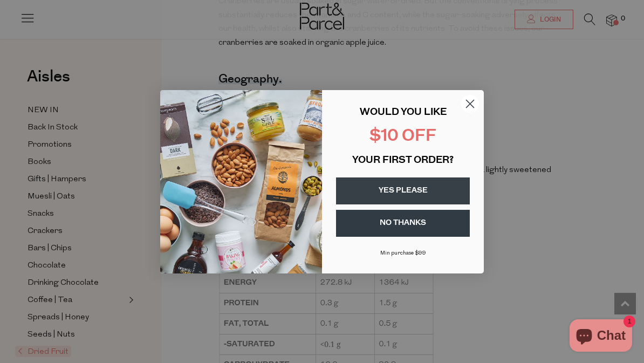 This screenshot has width=644, height=363. What do you see at coordinates (601, 337) in the screenshot?
I see `inbox-online-store-chat: Shopify online store chat` at bounding box center [601, 337].